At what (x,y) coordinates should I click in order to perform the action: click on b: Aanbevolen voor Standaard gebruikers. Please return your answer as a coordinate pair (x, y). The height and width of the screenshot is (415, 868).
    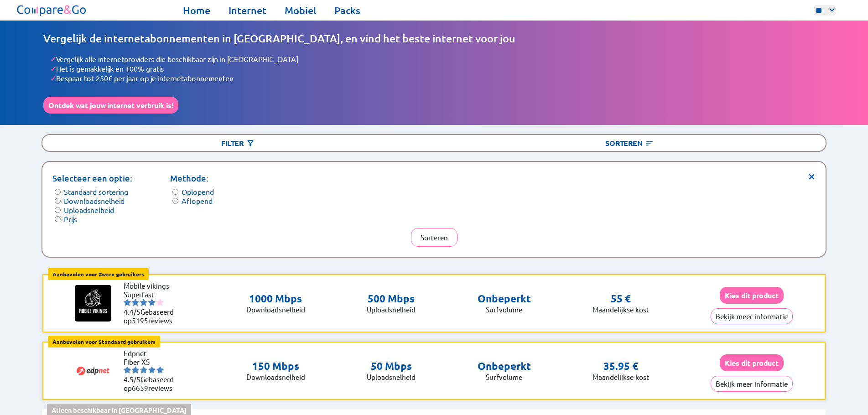
    Looking at the image, I should click on (104, 341).